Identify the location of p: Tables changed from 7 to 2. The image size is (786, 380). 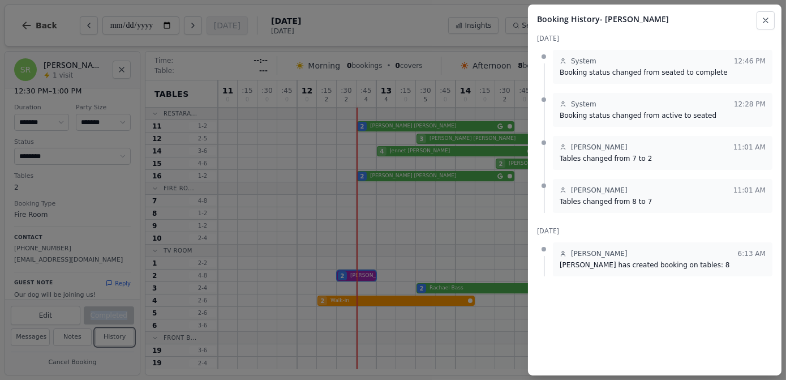
(663, 158).